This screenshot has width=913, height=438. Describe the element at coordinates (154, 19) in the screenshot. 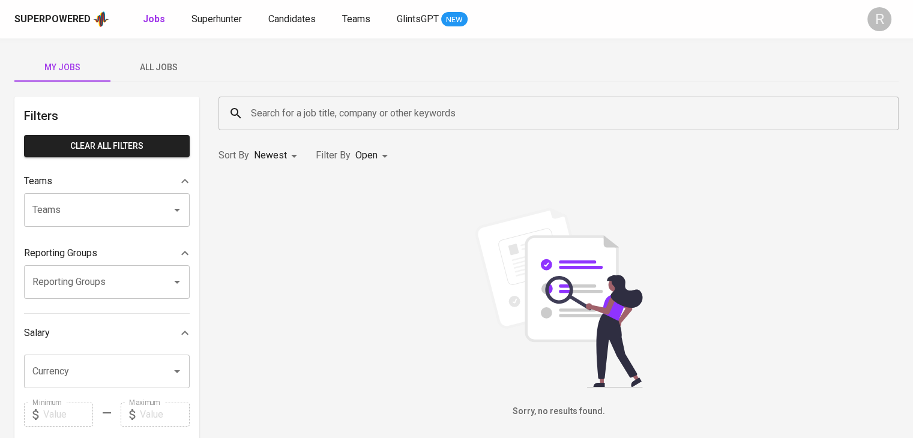

I see `b: Jobs` at that location.